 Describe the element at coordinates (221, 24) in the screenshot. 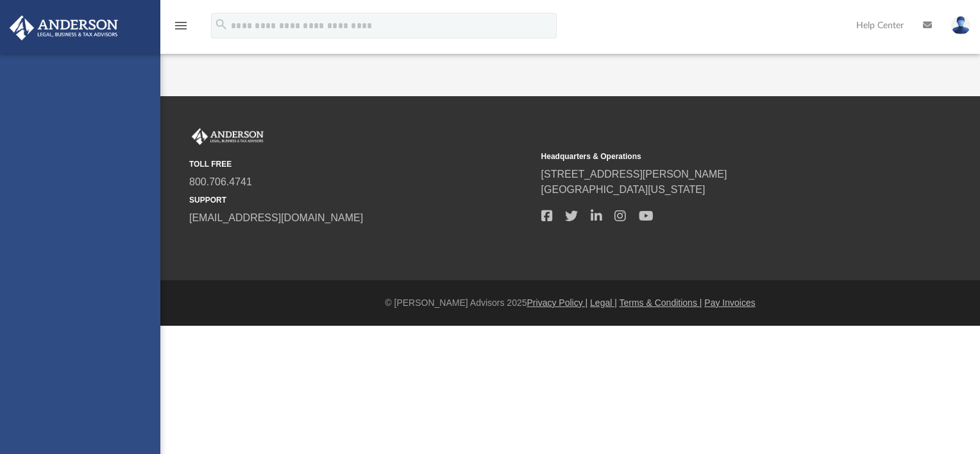

I see `i: search` at that location.